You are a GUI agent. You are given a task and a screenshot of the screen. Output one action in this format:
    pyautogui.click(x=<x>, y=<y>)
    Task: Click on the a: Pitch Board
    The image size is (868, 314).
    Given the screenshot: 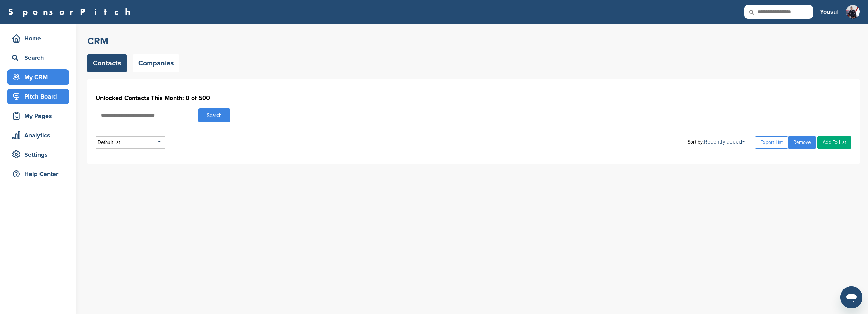 What is the action you would take?
    pyautogui.click(x=38, y=97)
    